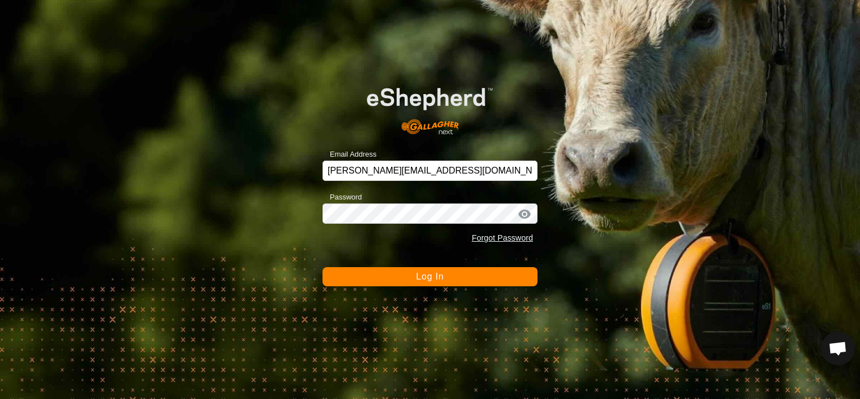 This screenshot has width=860, height=399. Describe the element at coordinates (839, 348) in the screenshot. I see `div: Open chat` at that location.